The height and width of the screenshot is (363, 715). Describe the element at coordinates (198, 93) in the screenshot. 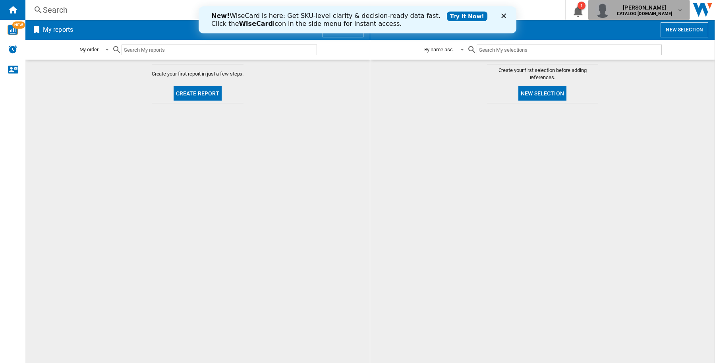

I see `button: Create report` at that location.